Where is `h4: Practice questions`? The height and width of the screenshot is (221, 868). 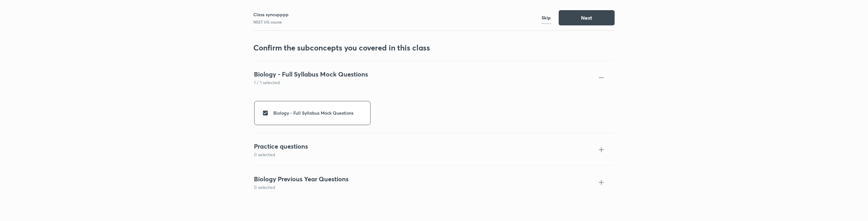 h4: Practice questions is located at coordinates (424, 146).